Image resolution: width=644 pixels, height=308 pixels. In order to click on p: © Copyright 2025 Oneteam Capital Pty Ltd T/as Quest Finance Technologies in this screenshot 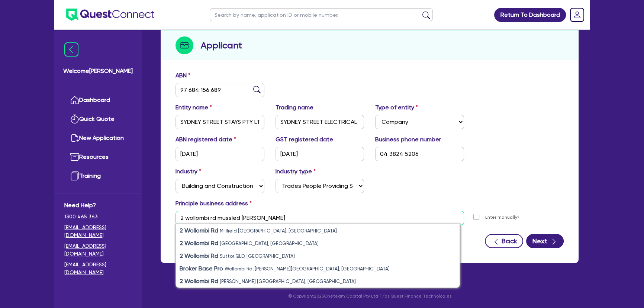, I will do `click(370, 296)`.